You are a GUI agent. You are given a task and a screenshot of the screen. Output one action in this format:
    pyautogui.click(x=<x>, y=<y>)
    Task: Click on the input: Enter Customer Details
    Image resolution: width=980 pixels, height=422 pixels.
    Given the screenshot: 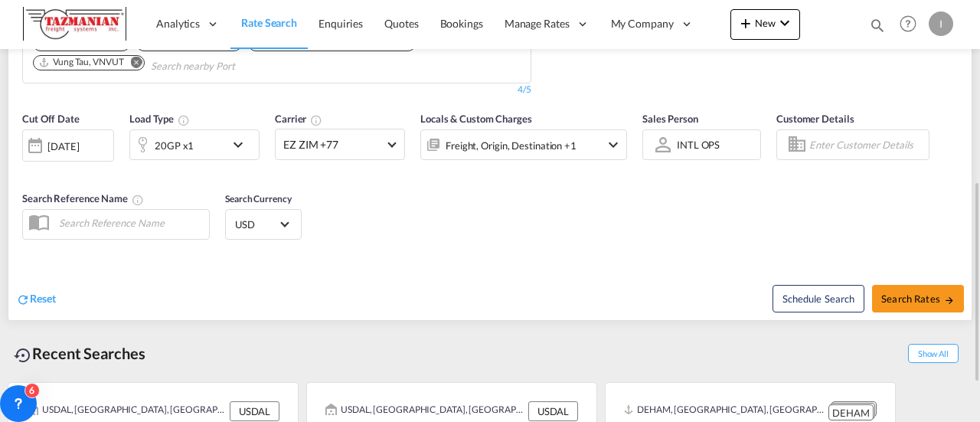 What is the action you would take?
    pyautogui.click(x=867, y=144)
    